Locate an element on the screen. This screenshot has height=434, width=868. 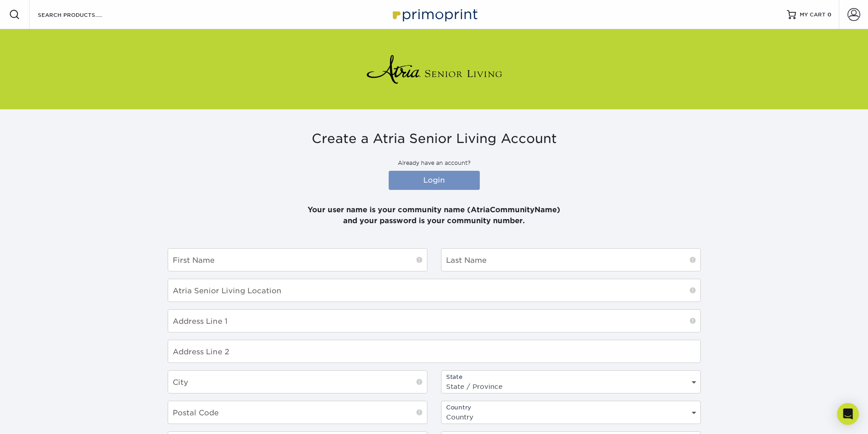
input: SEARCH PRODUCTS..... is located at coordinates (81, 14).